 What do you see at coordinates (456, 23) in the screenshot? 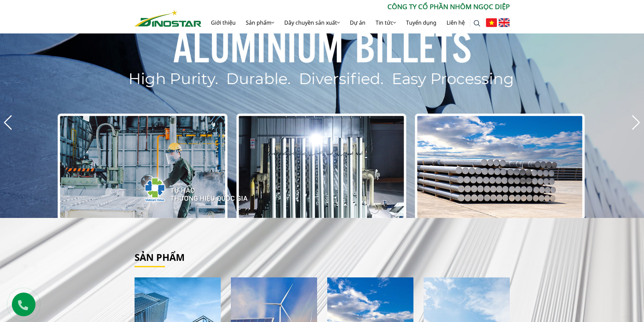
I see `a: Liên hệ` at bounding box center [456, 23].